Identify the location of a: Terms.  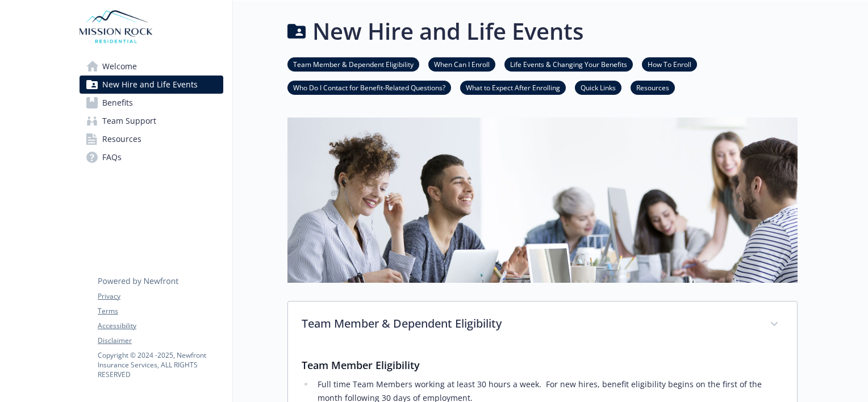
(160, 311).